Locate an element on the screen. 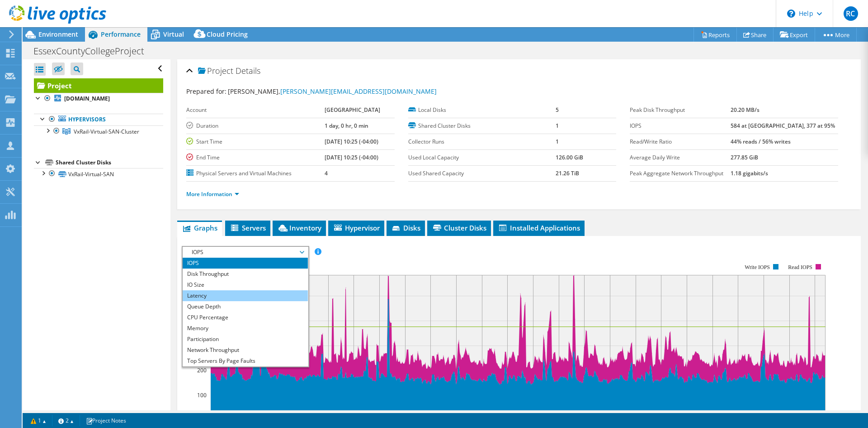  span: RC is located at coordinates (851, 13).